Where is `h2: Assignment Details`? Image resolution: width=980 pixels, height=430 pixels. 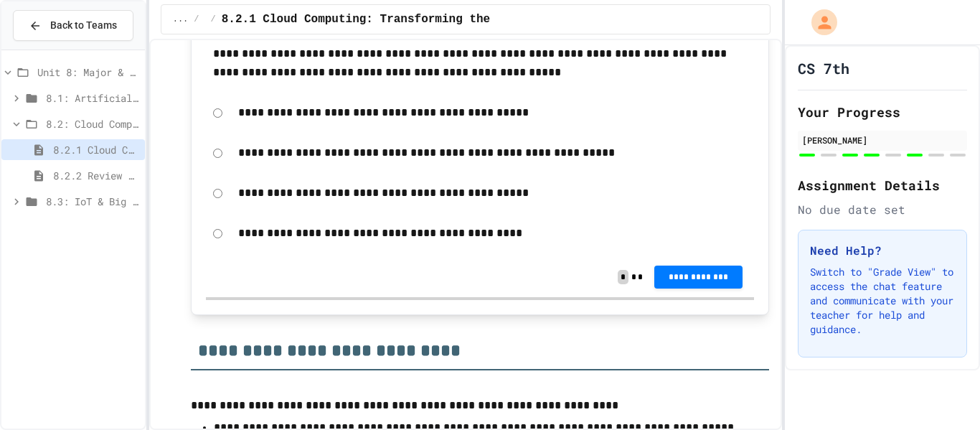 h2: Assignment Details is located at coordinates (882, 185).